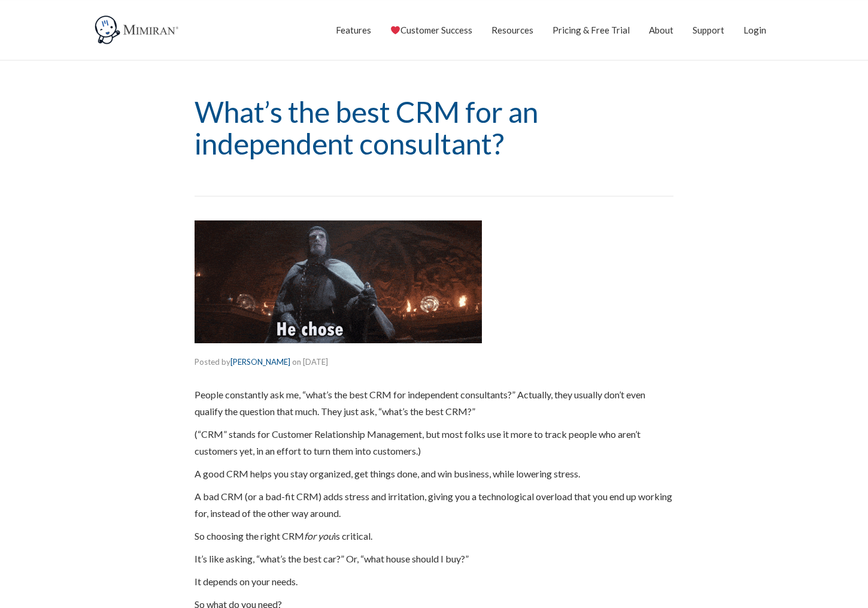 This screenshot has width=868, height=608. What do you see at coordinates (708, 30) in the screenshot?
I see `a: Support` at bounding box center [708, 30].